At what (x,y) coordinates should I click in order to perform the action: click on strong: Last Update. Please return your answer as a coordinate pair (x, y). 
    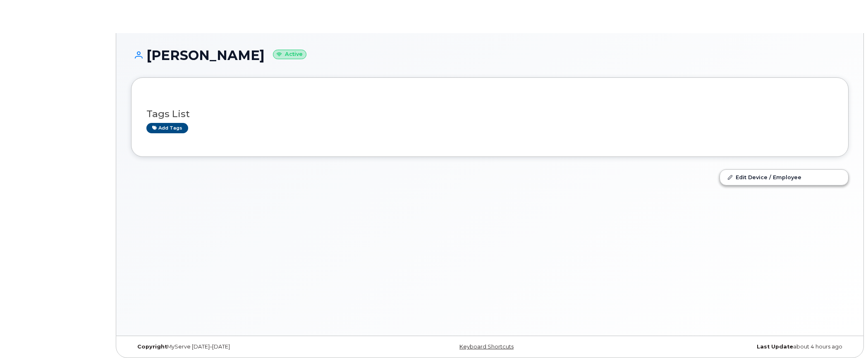
    Looking at the image, I should click on (775, 347).